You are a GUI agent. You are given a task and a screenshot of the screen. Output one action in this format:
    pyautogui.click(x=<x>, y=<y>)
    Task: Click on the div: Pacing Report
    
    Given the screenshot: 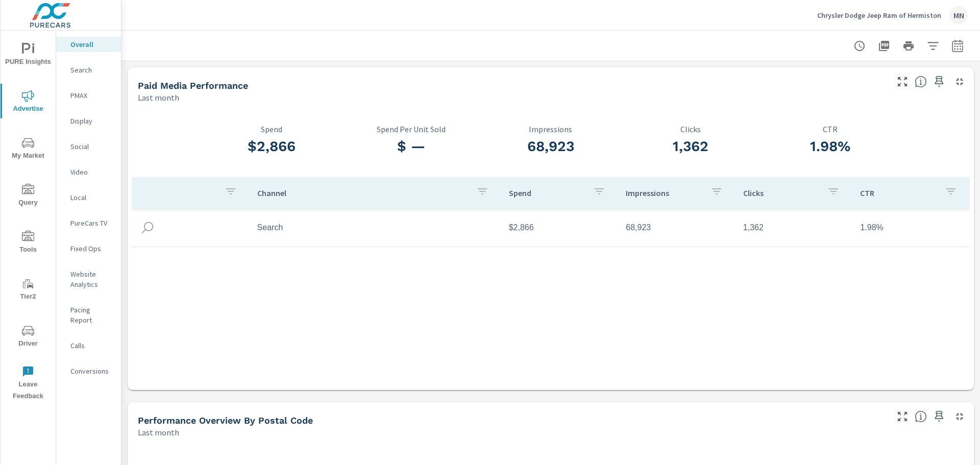 What is the action you would take?
    pyautogui.click(x=88, y=315)
    